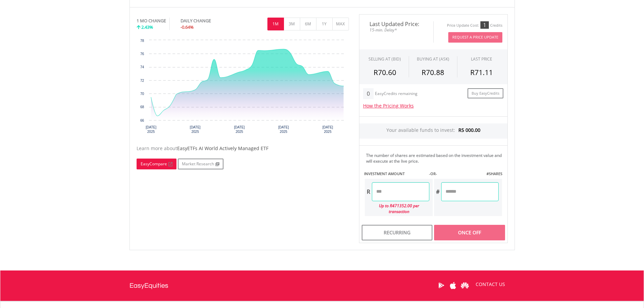 This screenshot has height=308, width=644. Describe the element at coordinates (147, 27) in the screenshot. I see `span: 2.43%` at that location.